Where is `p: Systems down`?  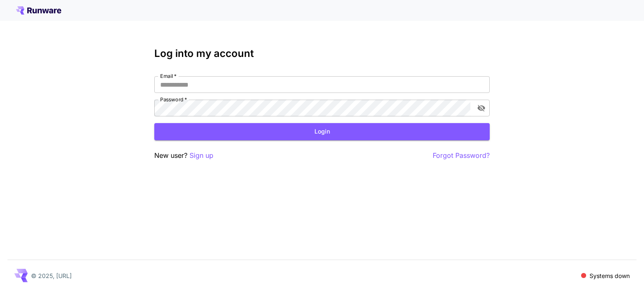
p: Systems down is located at coordinates (610, 276).